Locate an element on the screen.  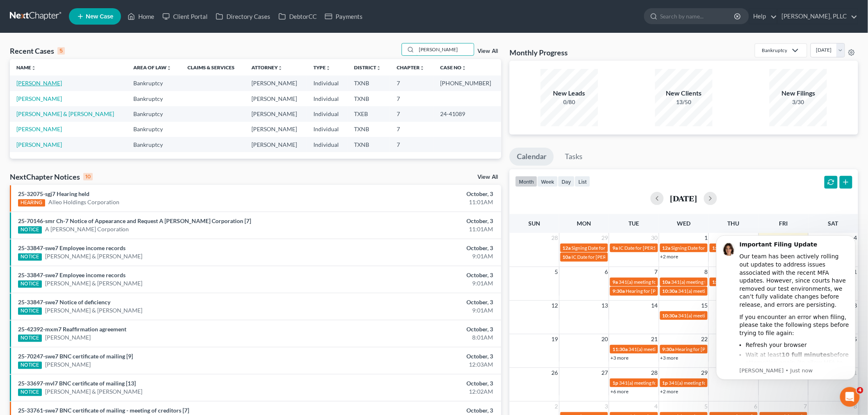
div: 0/80 is located at coordinates (570, 102).